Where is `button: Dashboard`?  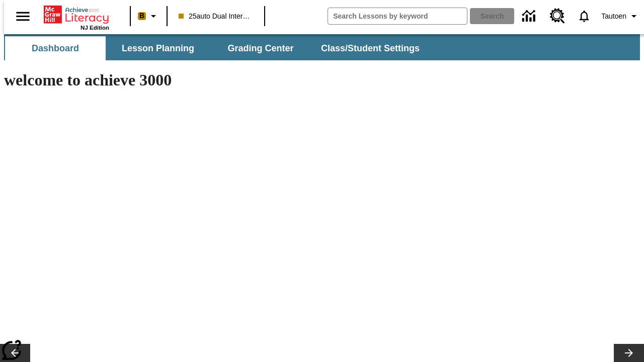
button: Dashboard is located at coordinates (55, 48).